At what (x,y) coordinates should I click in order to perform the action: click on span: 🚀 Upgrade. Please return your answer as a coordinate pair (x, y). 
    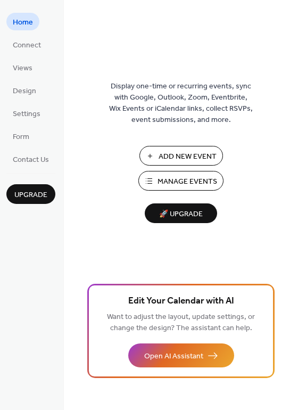
    Looking at the image, I should click on (181, 214).